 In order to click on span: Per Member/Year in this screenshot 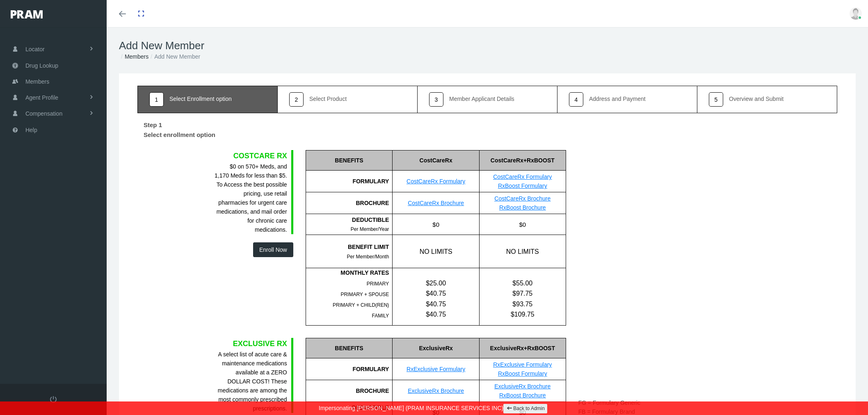, I will do `click(370, 229)`.